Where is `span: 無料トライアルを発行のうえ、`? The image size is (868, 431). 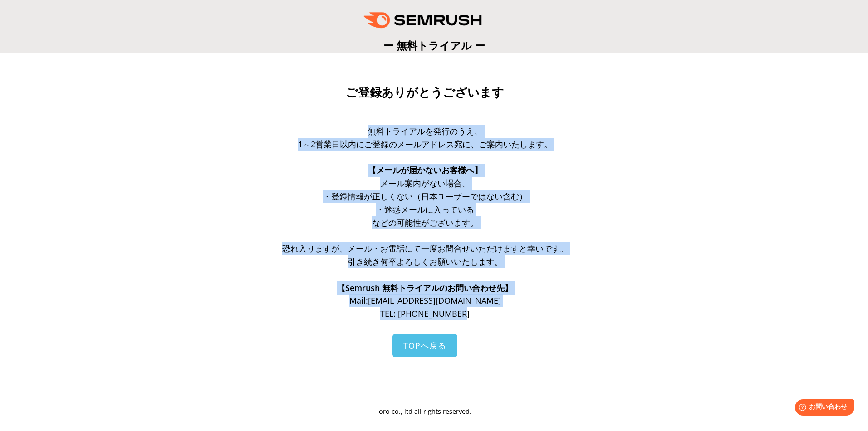
span: 無料トライアルを発行のうえ、 is located at coordinates (425, 131).